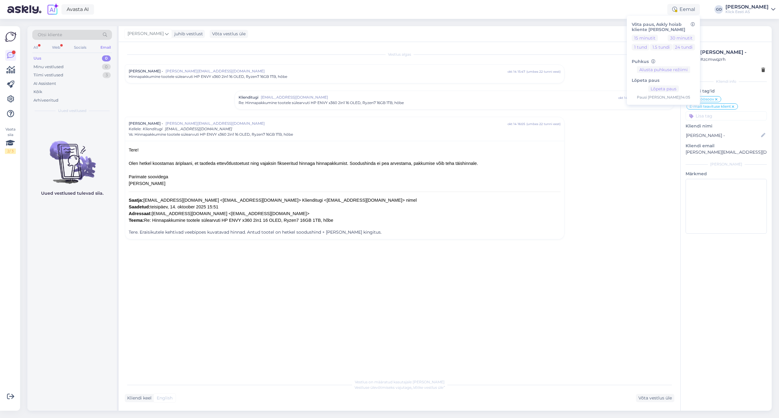 Image resolution: width=779 pixels, height=418 pixels. I want to click on img: explore-ai, so click(53, 9).